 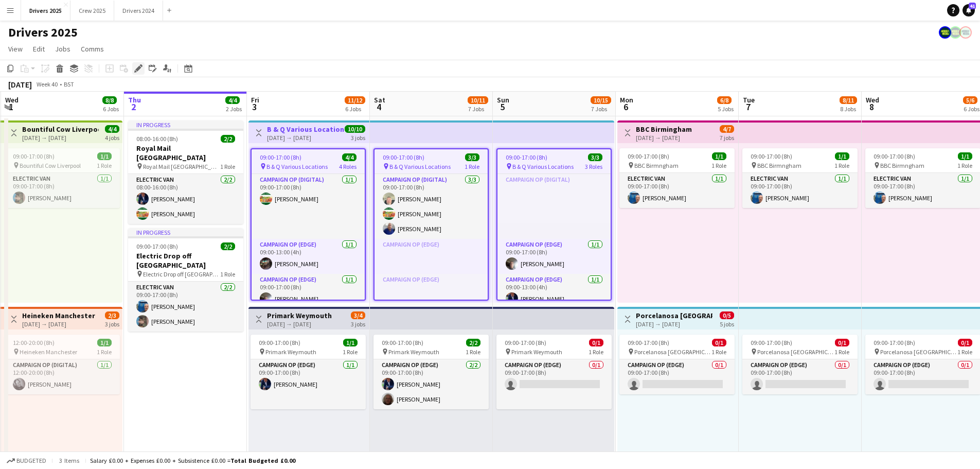 What do you see at coordinates (308, 224) in the screenshot?
I see `app-job-card: 09:00-17:00 (8h)4/4 B & Q Various Locations4 RolesCampaign Op (Digital)1/109:00-17:00 (8h)[PERSON...` at bounding box center [308, 224].